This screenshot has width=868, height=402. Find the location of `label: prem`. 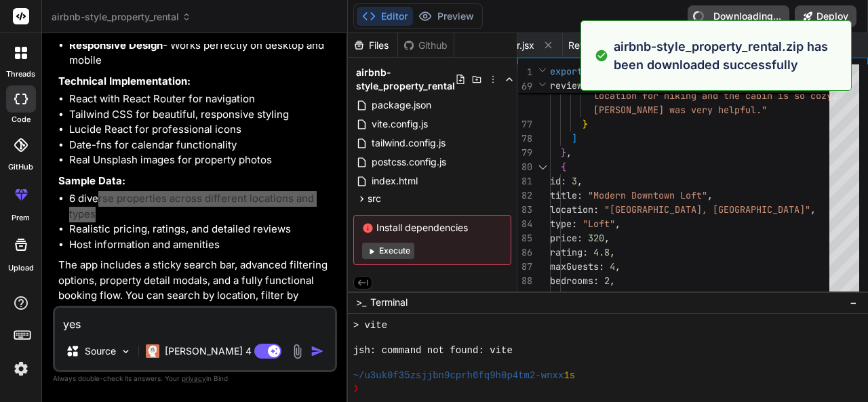

label: prem is located at coordinates (21, 218).